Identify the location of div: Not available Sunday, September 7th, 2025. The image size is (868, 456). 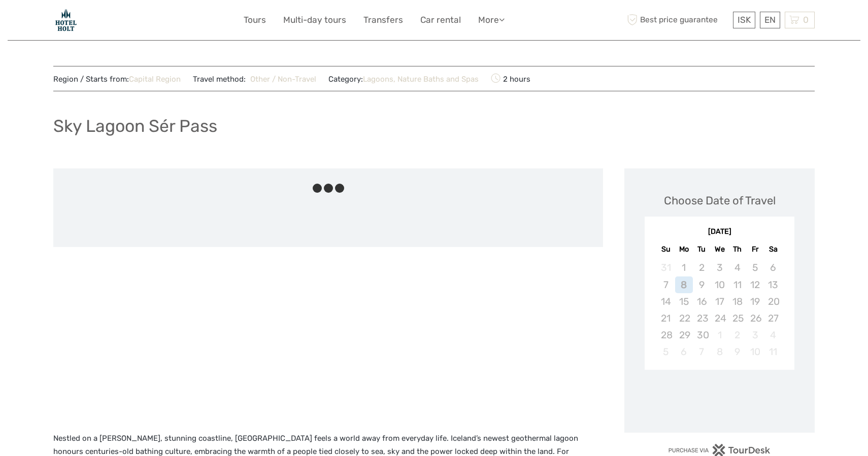
(666, 285).